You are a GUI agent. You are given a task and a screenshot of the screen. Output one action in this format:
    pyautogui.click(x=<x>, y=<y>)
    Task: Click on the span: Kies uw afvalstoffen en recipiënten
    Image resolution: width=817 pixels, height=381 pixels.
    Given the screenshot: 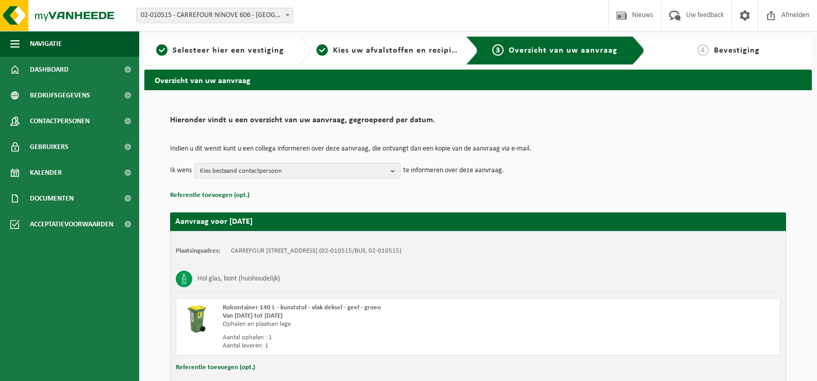 What is the action you would take?
    pyautogui.click(x=404, y=51)
    